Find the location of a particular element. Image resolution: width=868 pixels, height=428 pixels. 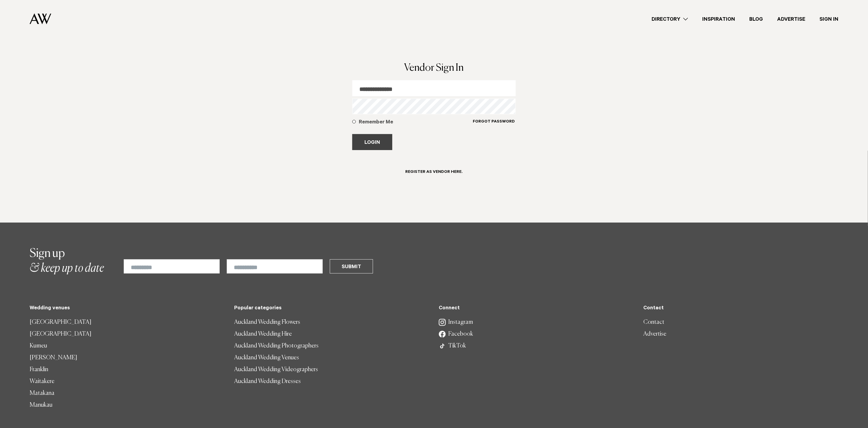

h6: Register as Vendor here. is located at coordinates (434, 172).